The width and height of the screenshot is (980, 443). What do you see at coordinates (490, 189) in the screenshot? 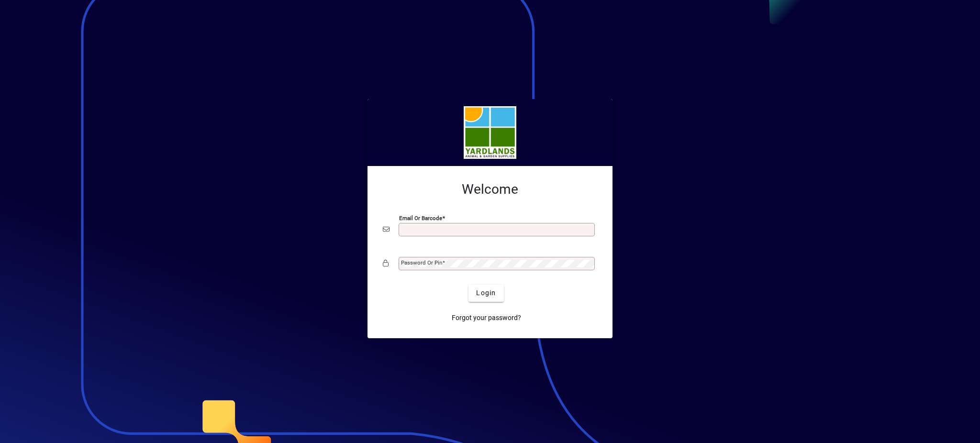
I see `h2: Welcome` at bounding box center [490, 189].